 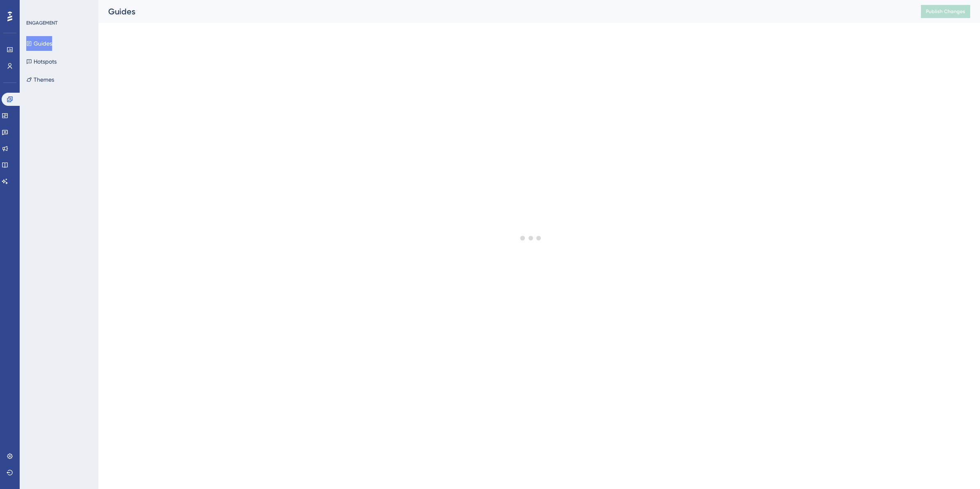 I want to click on div: Guides, so click(x=505, y=11).